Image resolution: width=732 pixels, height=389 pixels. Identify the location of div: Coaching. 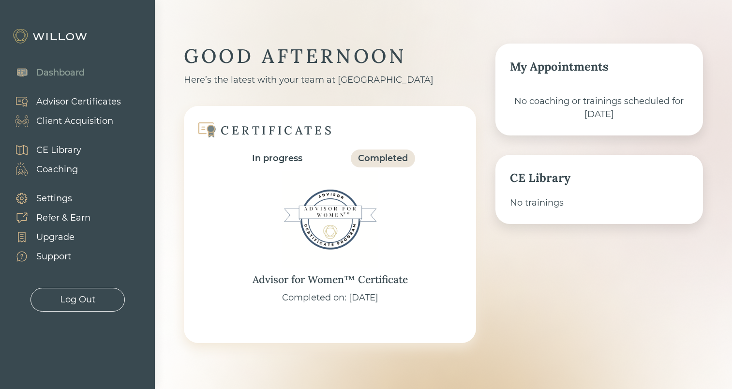
(57, 169).